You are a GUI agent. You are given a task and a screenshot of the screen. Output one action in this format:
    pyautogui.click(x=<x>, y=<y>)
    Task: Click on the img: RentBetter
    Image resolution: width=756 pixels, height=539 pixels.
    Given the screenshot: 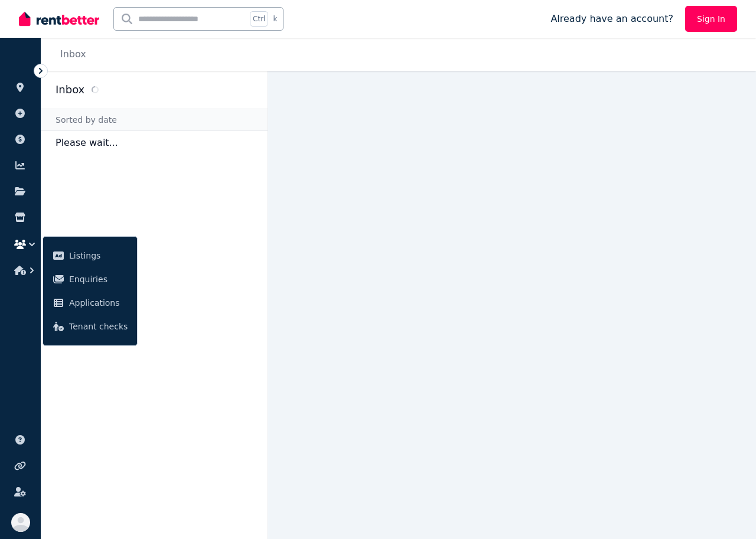 What is the action you would take?
    pyautogui.click(x=59, y=19)
    